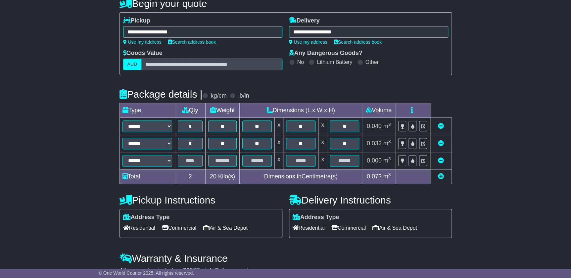 This screenshot has width=571, height=278. I want to click on span: 0.040, so click(374, 126).